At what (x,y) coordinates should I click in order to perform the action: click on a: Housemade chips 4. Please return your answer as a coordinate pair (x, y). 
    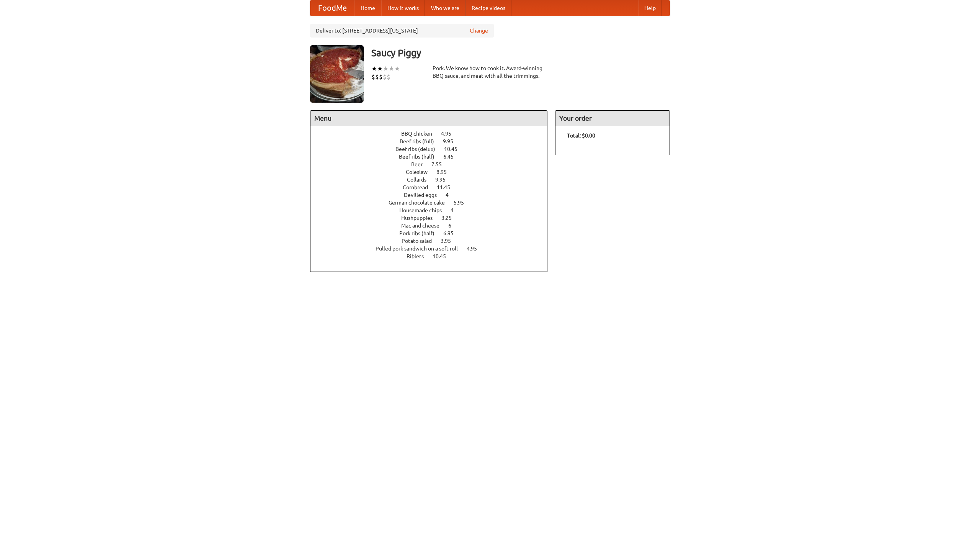
    Looking at the image, I should click on (433, 210).